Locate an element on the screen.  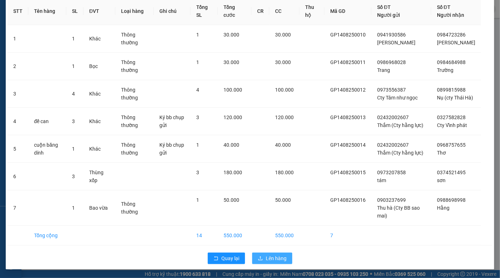
td: Bọc is located at coordinates (99, 66).